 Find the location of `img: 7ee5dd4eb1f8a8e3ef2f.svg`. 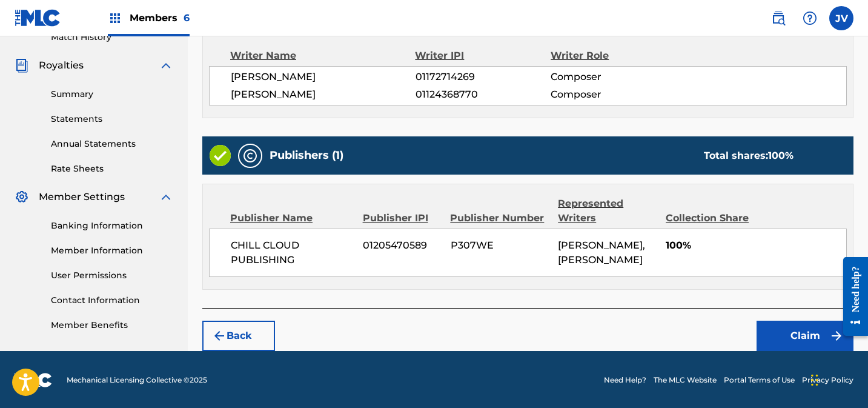

img: 7ee5dd4eb1f8a8e3ef2f.svg is located at coordinates (219, 336).